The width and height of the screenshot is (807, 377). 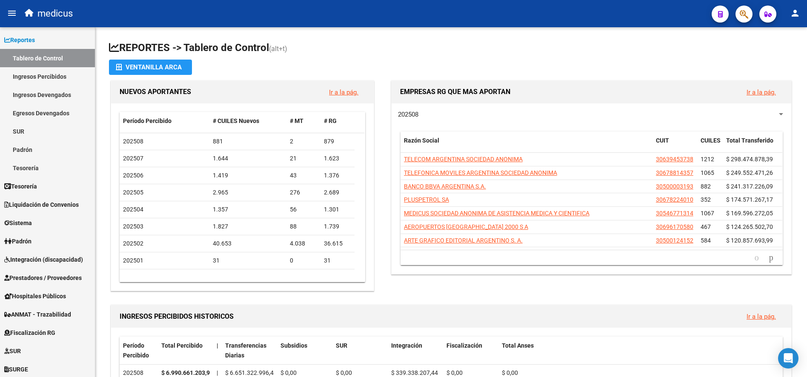 What do you see at coordinates (338, 192) in the screenshot?
I see `div: 2.689` at bounding box center [338, 192].